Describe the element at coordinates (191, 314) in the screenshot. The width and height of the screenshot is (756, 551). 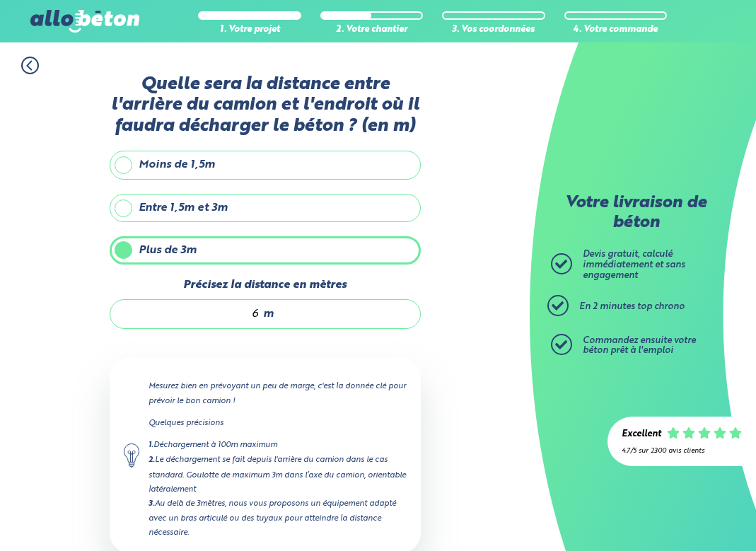
I see `input: 0` at that location.